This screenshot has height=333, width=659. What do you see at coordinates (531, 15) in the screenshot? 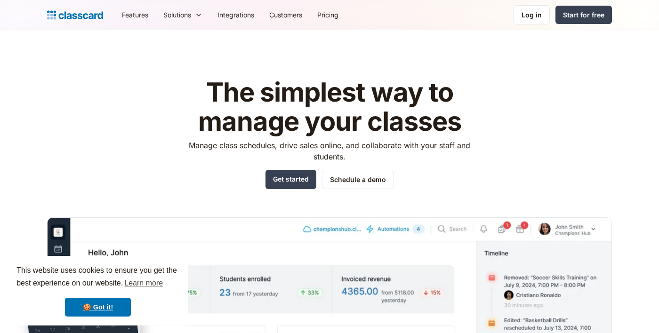
I see `a: Log in` at bounding box center [531, 15].